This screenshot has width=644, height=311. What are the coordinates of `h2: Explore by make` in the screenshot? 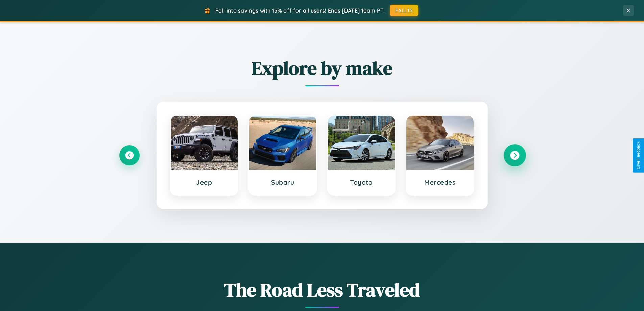 It's located at (322, 68).